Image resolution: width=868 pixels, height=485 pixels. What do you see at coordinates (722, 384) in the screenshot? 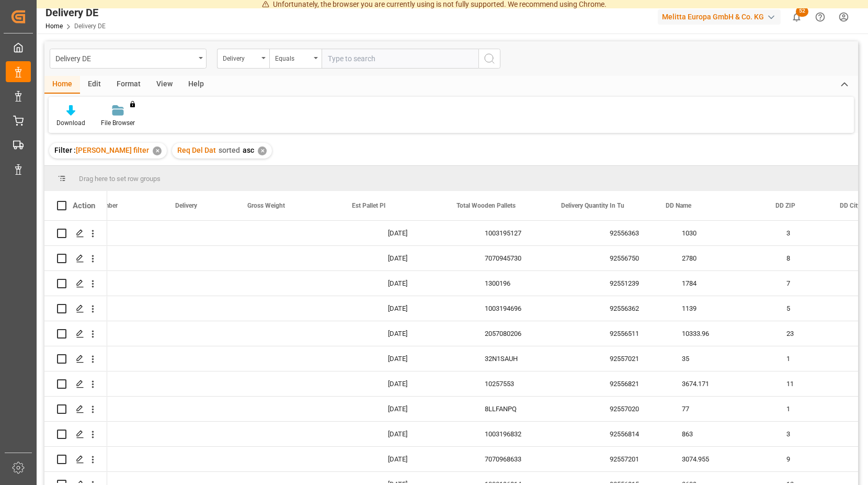
I see `div: 3674.171` at bounding box center [722, 384].